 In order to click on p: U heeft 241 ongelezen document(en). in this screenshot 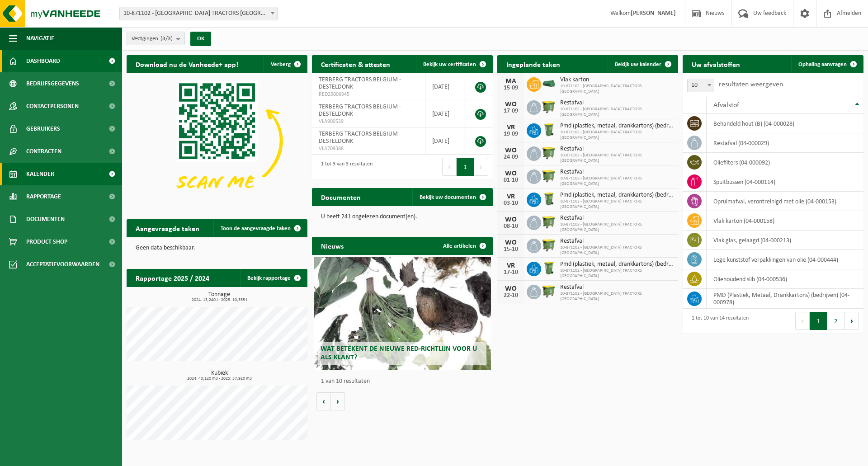, I will do `click(402, 217)`.